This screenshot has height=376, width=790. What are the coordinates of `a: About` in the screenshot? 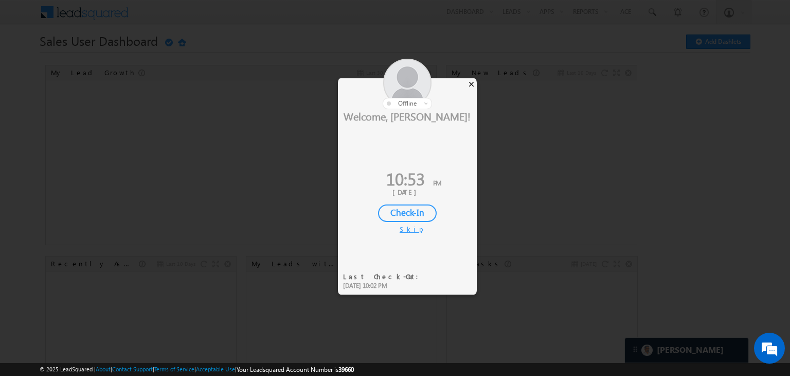 It's located at (103, 368).